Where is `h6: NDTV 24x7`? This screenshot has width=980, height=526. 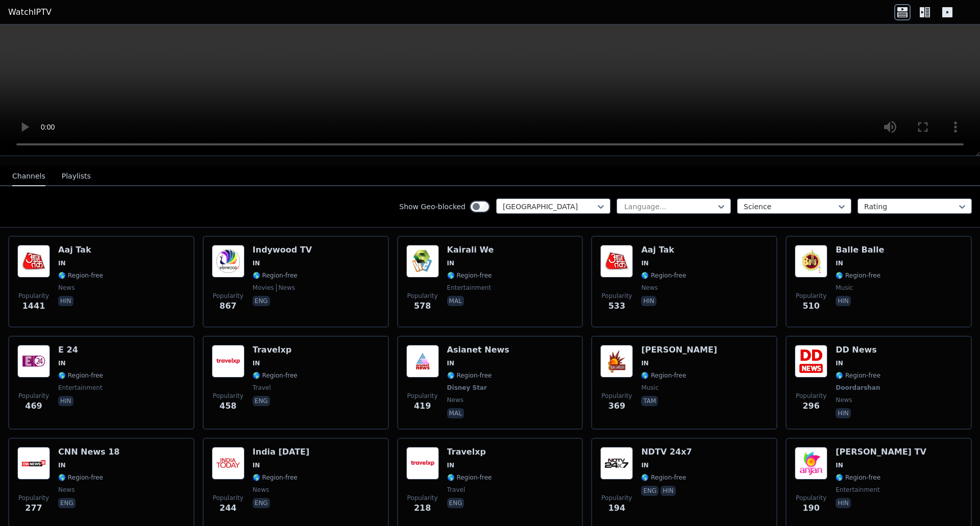 h6: NDTV 24x7 is located at coordinates (667, 452).